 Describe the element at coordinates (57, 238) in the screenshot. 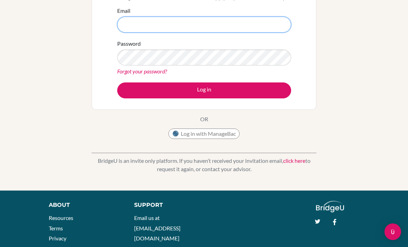

I see `a: Privacy` at that location.